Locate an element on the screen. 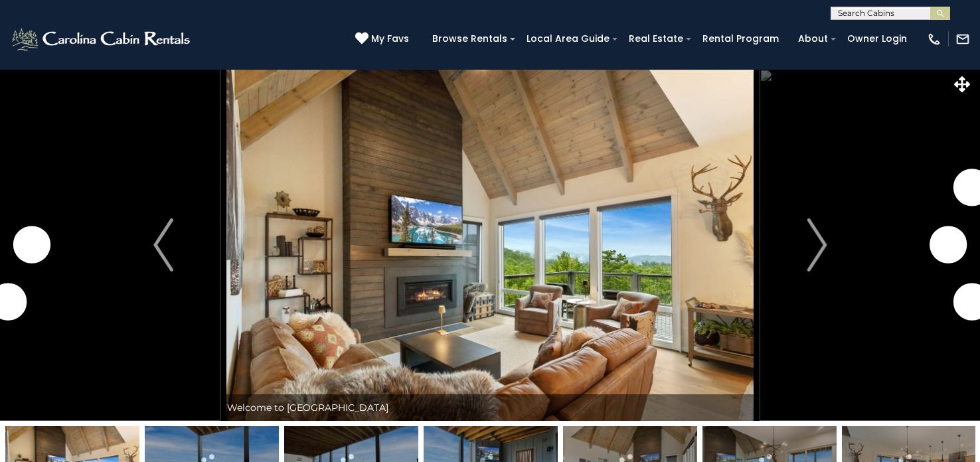 The width and height of the screenshot is (980, 462). a: My Favs is located at coordinates (383, 39).